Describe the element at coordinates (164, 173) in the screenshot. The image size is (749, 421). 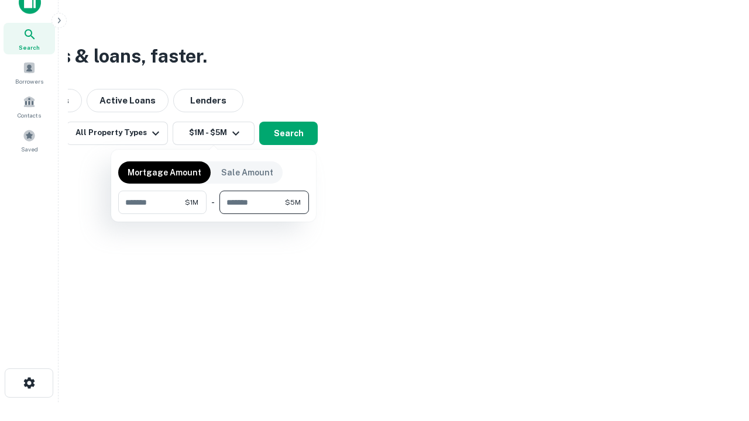
I see `p: Mortgage Amount` at that location.